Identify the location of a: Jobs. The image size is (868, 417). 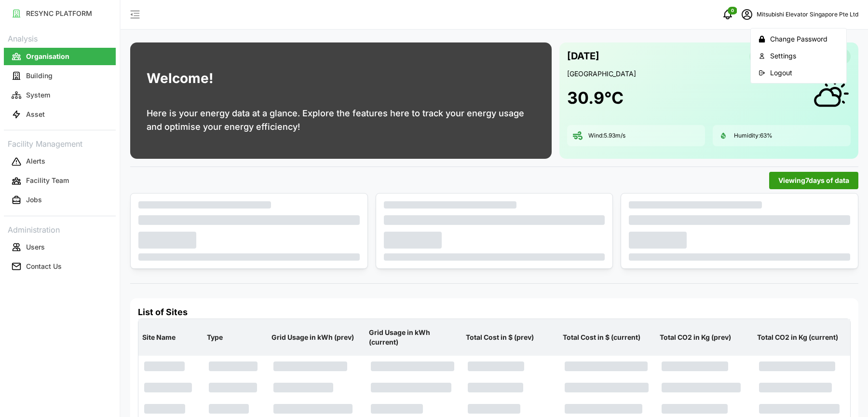
(60, 201).